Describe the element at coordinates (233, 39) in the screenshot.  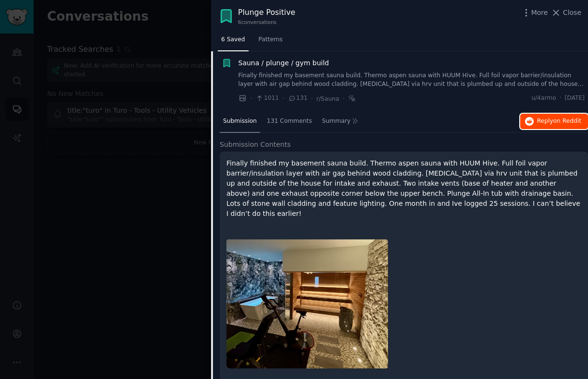
I see `span: 6 Saved` at that location.